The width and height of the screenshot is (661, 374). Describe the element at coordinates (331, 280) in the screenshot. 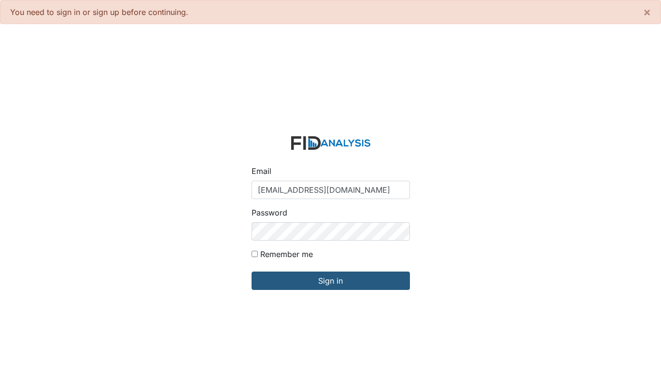

I see `input: Sign in` at that location.